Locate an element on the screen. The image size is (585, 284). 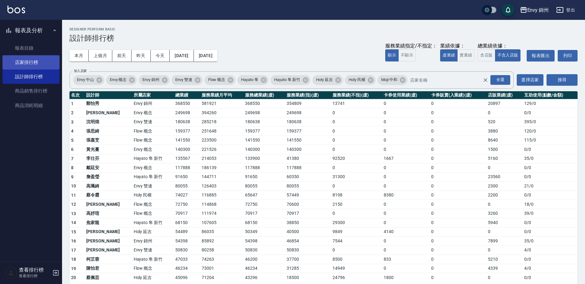
td: 黃光蔓 is located at coordinates (108, 150).